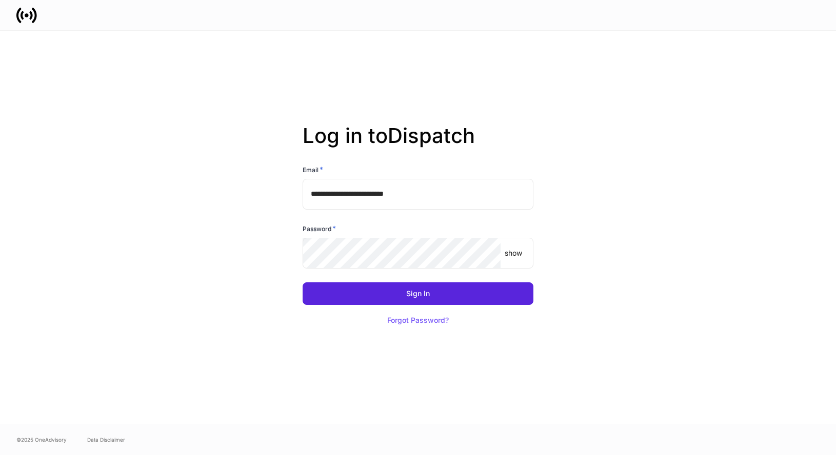 This screenshot has height=455, width=836. What do you see at coordinates (418, 144) in the screenshot?
I see `h2: Log in to Dispatch` at bounding box center [418, 144].